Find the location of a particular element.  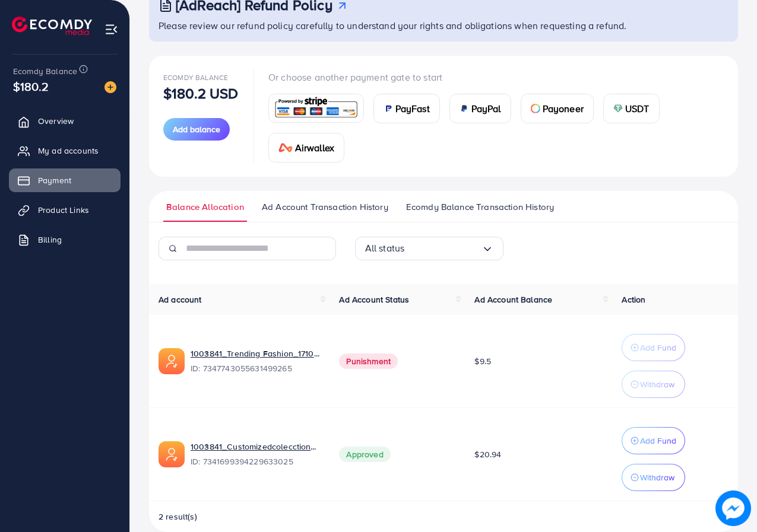

span: Approved is located at coordinates (364, 454).